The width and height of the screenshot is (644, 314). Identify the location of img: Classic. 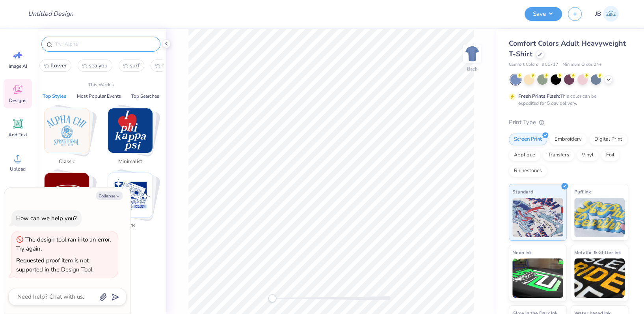
(67, 130).